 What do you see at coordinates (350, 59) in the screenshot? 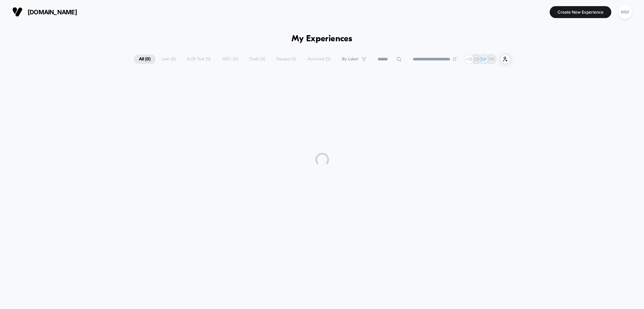
I see `span: By Label` at bounding box center [350, 59].